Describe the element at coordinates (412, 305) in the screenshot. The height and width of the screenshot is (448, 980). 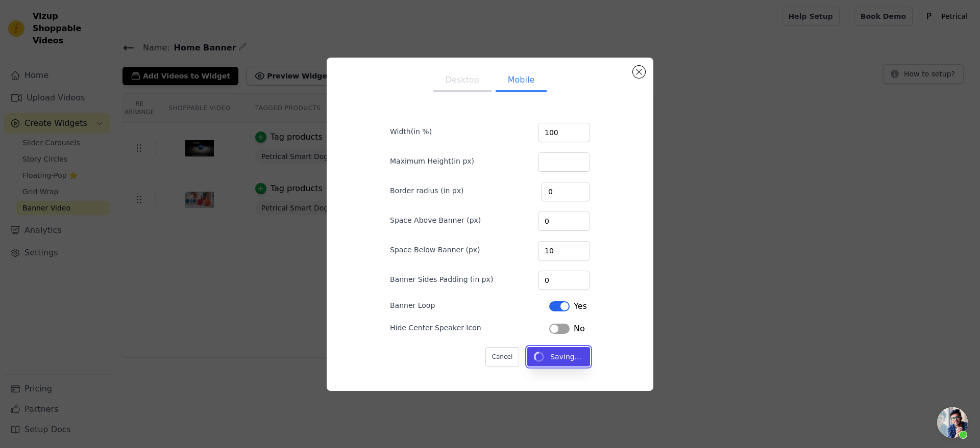
I see `label: Banner Loop` at that location.